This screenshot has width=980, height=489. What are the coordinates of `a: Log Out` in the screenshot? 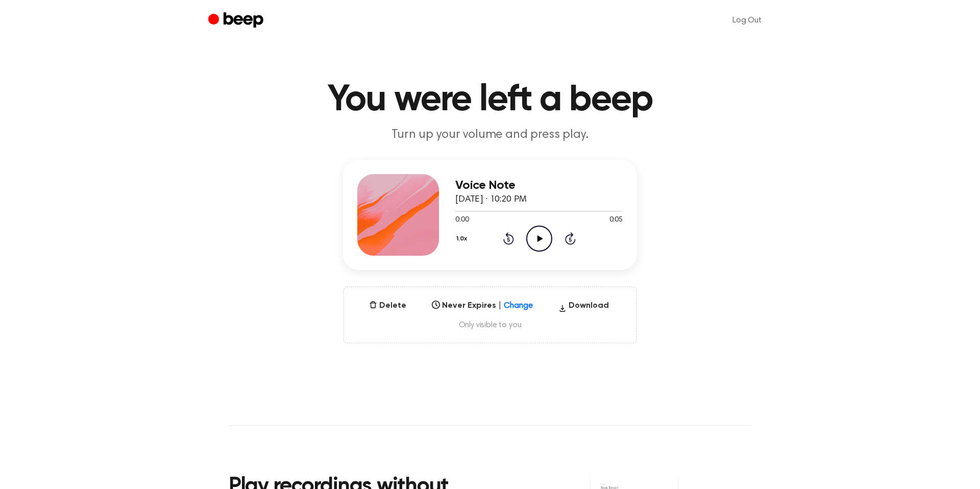 It's located at (747, 20).